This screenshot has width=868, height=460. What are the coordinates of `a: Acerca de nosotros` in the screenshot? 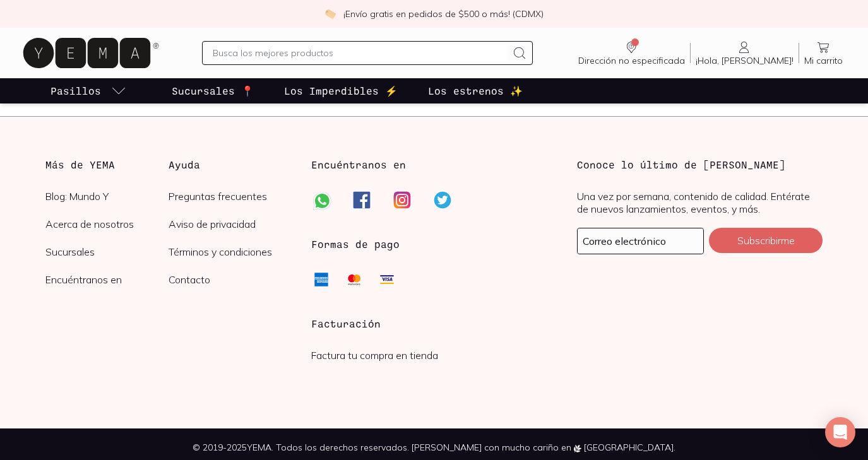 It's located at (107, 224).